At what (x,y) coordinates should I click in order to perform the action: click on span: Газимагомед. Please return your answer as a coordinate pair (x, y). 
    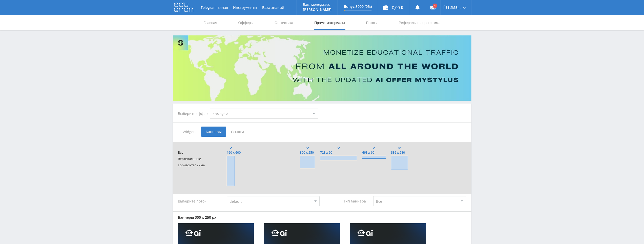
    Looking at the image, I should click on (452, 7).